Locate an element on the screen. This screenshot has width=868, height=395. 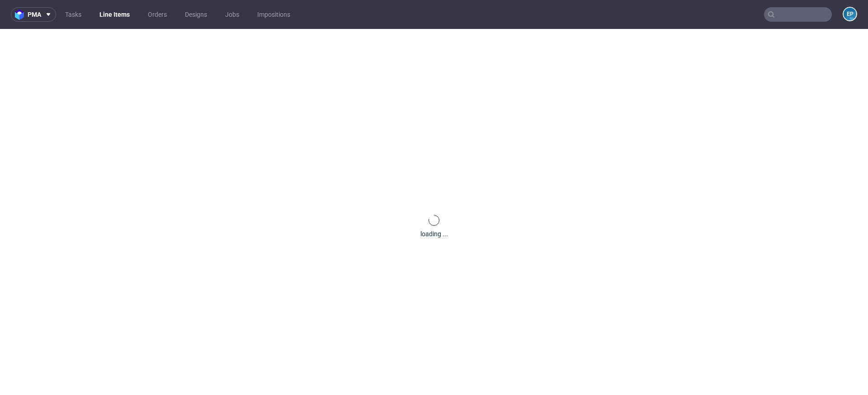
div: loading ... is located at coordinates (434, 234).